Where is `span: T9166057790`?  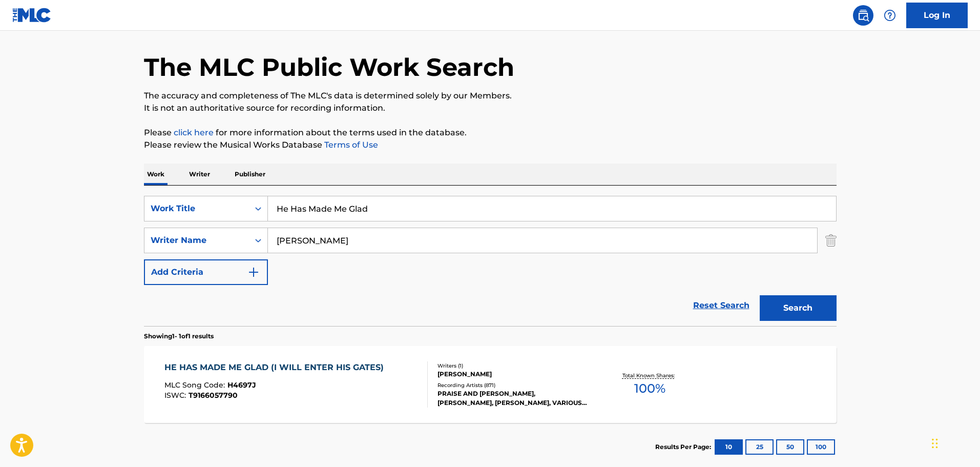 span: T9166057790 is located at coordinates (213, 395).